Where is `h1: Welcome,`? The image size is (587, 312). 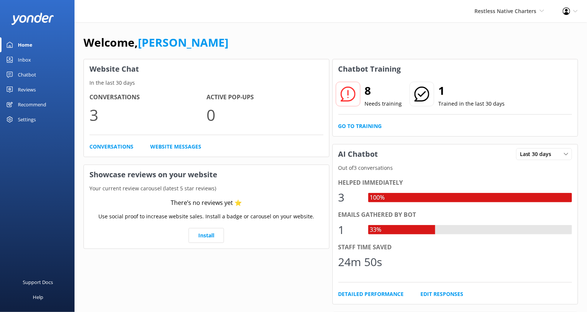 h1: Welcome, is located at coordinates (156, 42).